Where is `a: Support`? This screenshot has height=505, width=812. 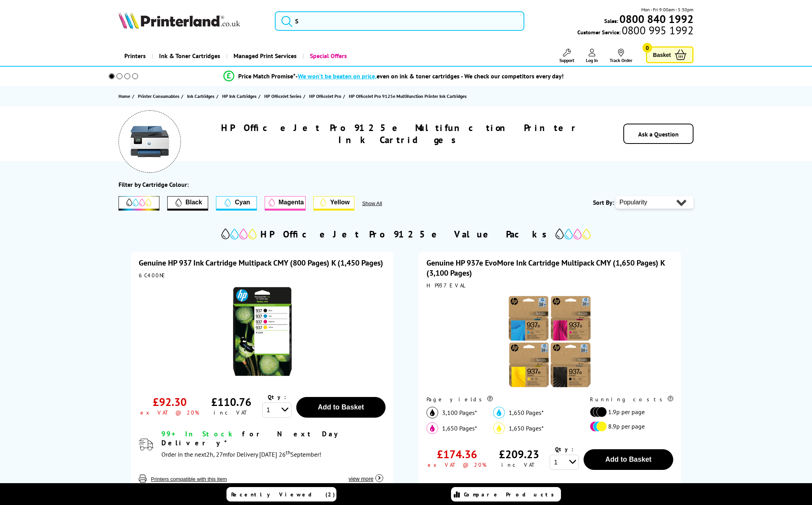
a: Support is located at coordinates (567, 56).